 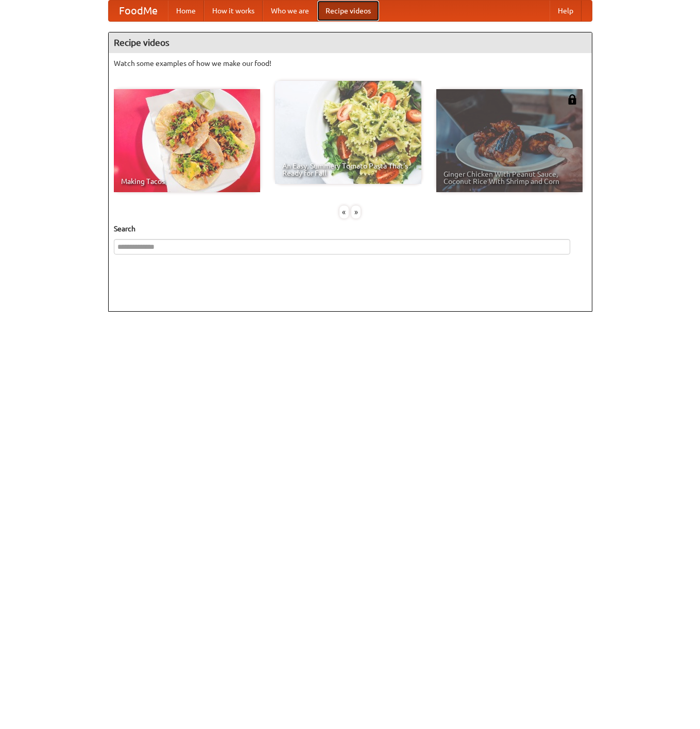 What do you see at coordinates (348, 132) in the screenshot?
I see `a: An Easy, Summery Tomato Pasta That's Ready for Fall` at bounding box center [348, 132].